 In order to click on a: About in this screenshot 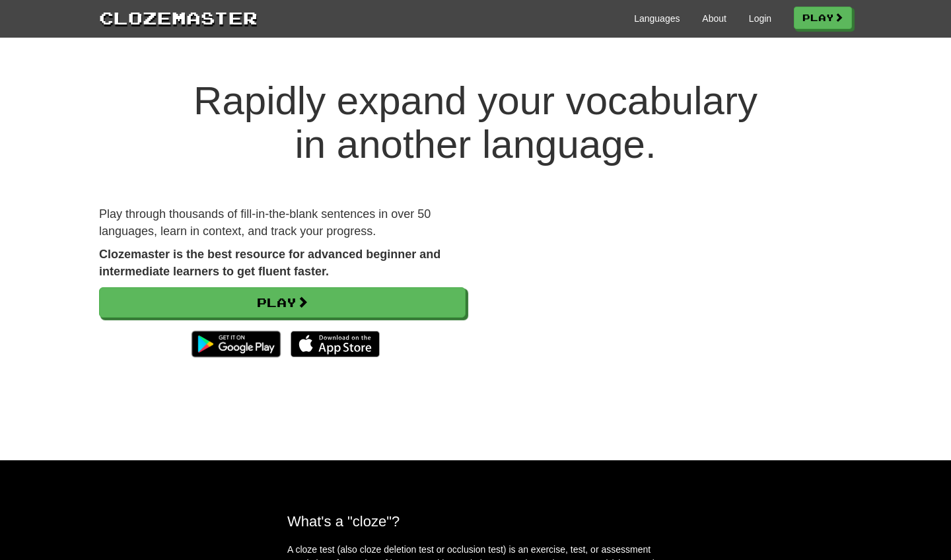, I will do `click(714, 19)`.